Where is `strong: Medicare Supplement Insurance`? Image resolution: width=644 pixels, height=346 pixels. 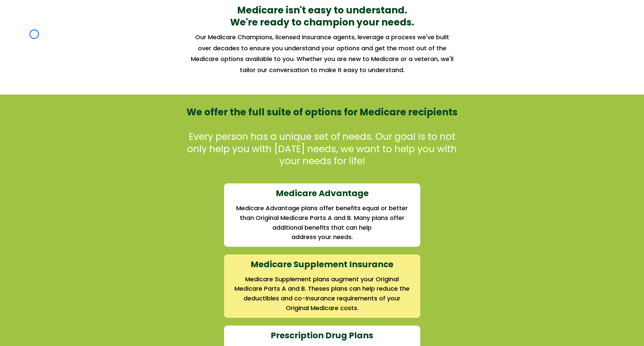 strong: Medicare Supplement Insurance is located at coordinates (322, 265).